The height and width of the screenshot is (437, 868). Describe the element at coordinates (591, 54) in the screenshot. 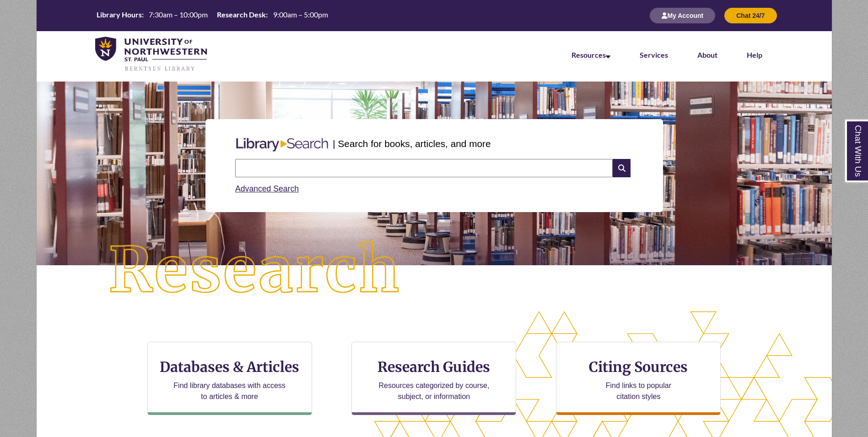

I see `a: Resources` at that location.